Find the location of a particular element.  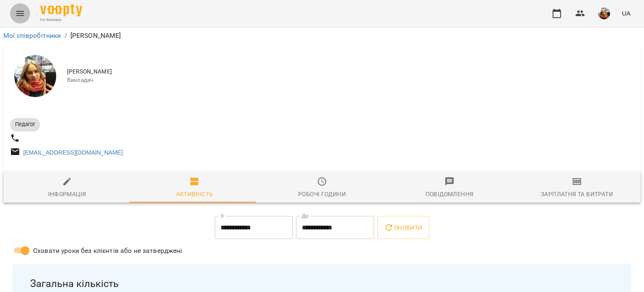

div: Інформація is located at coordinates (67, 194).